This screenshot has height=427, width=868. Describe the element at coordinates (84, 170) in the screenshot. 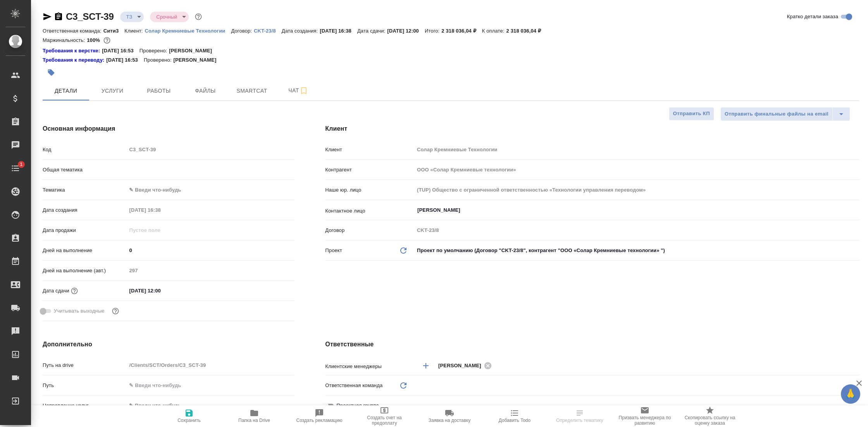

I see `p: Общая тематика` at that location.